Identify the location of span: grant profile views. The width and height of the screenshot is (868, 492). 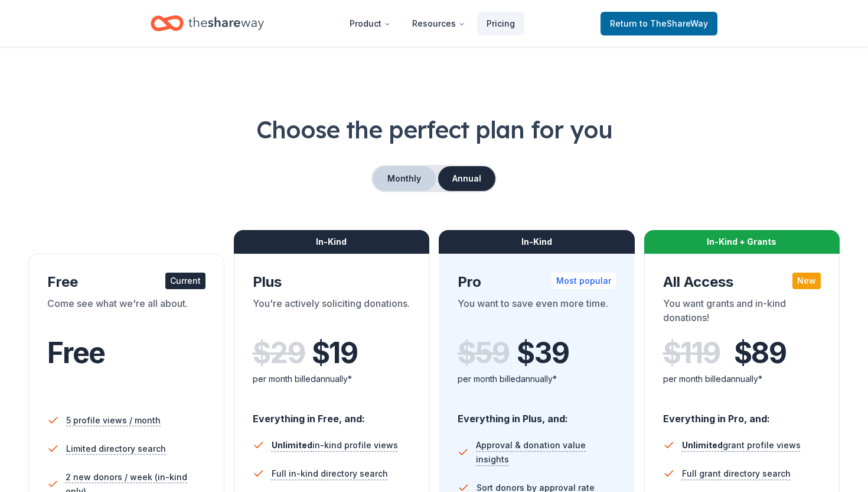
(742, 445).